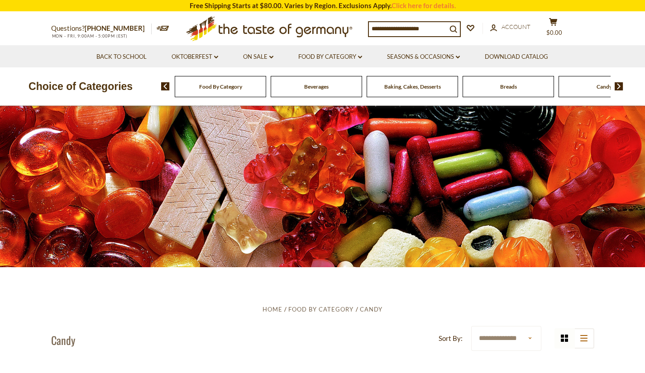  What do you see at coordinates (101, 29) in the screenshot?
I see `p: Questions?` at bounding box center [101, 29].